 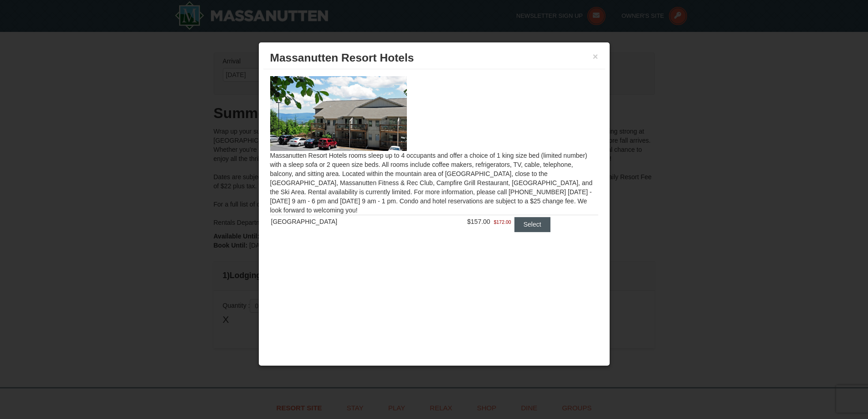 What do you see at coordinates (342, 57) in the screenshot?
I see `span: Massanutten Resort Hotels` at bounding box center [342, 57].